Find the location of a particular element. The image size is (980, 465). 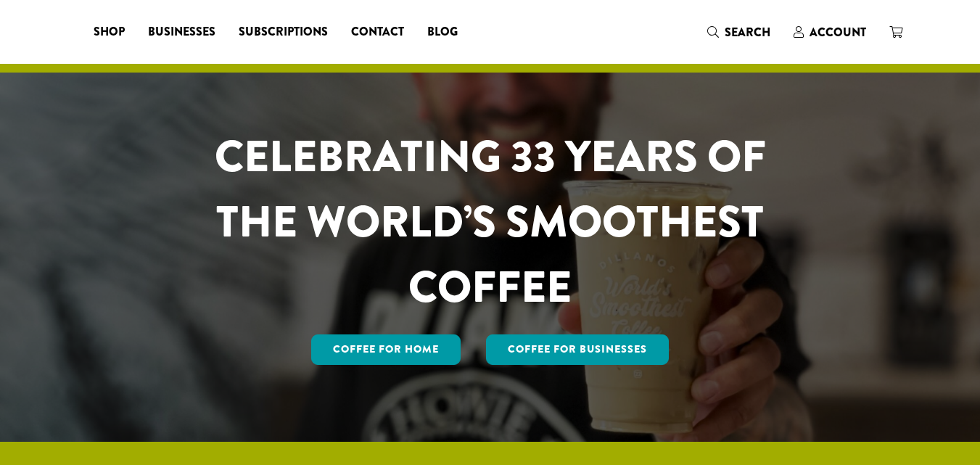

a: Coffee For Businesses is located at coordinates (577, 350).